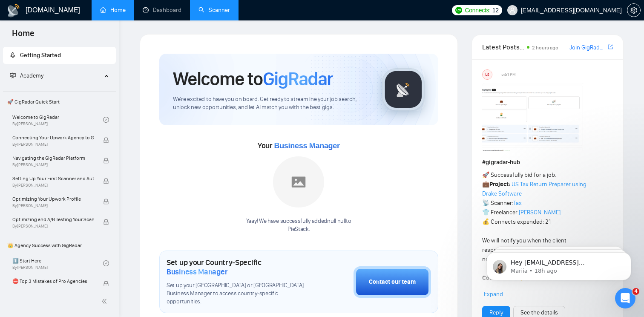  Describe the element at coordinates (297, 79) in the screenshot. I see `span: GigRadar` at that location.